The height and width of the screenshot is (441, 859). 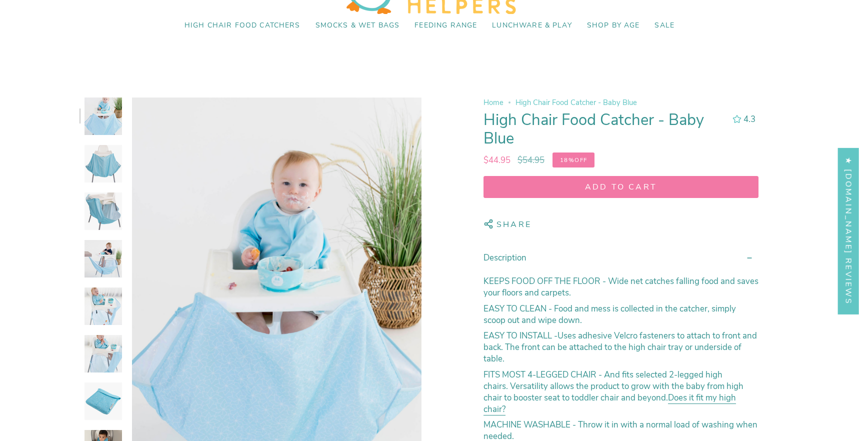 I want to click on strong: EASY TO CLEAN -, so click(x=519, y=309).